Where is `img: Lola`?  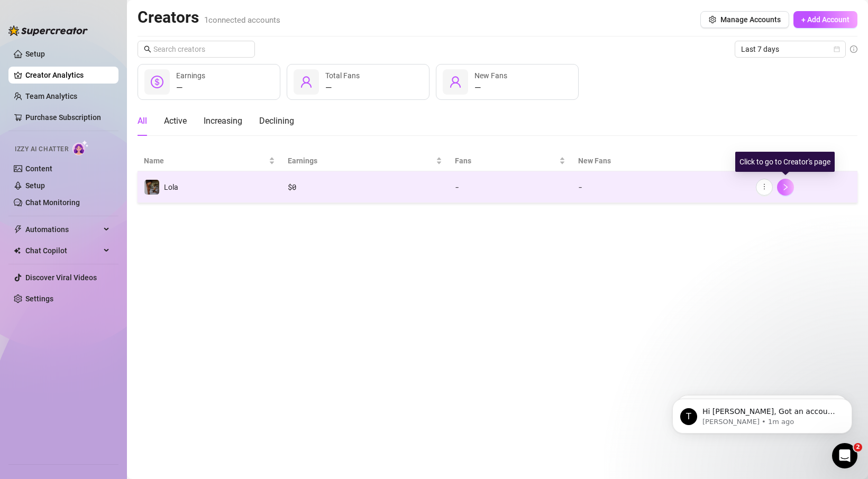
img: Lola is located at coordinates (152, 187).